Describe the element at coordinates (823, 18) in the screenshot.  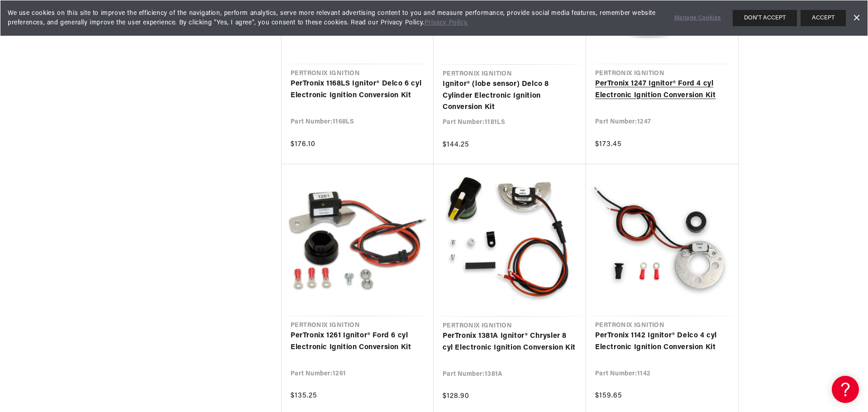
I see `button: ACCEPT` at that location.